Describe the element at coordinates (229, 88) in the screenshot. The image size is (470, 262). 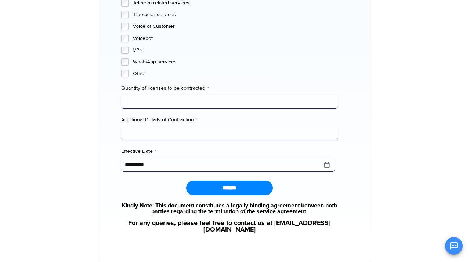
I see `label: Quantity of licenses to be contracted` at that location.